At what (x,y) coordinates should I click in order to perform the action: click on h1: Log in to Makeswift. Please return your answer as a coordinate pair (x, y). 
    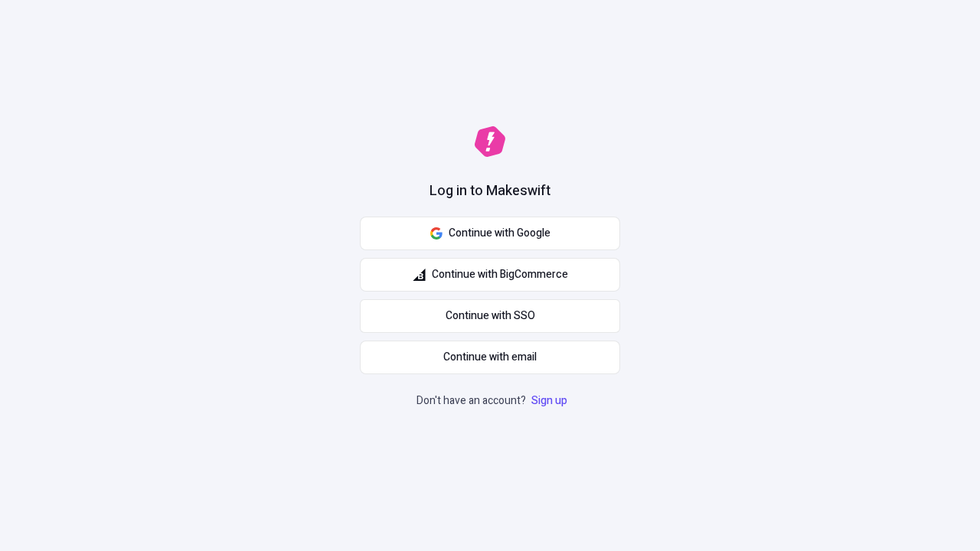
    Looking at the image, I should click on (490, 191).